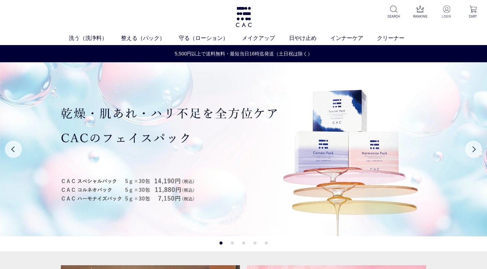  What do you see at coordinates (243, 242) in the screenshot?
I see `button: 3 of 5` at bounding box center [243, 242].